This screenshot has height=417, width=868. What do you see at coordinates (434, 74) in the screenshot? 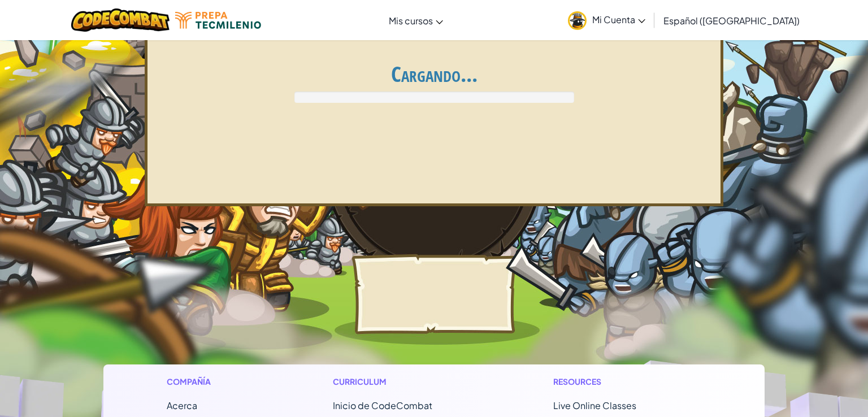
I see `h1: Cargando...` at bounding box center [434, 74].